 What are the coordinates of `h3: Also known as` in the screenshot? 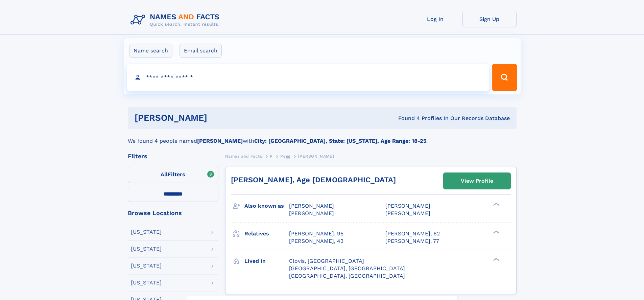 It's located at (267, 206).